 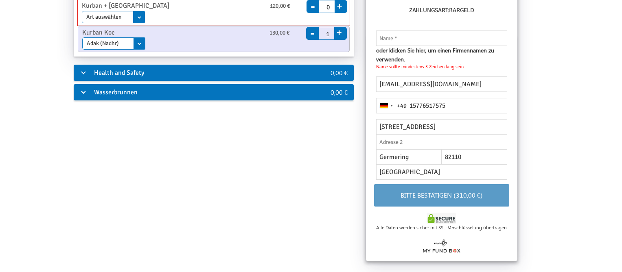 I want to click on input: Stadt, so click(x=409, y=157).